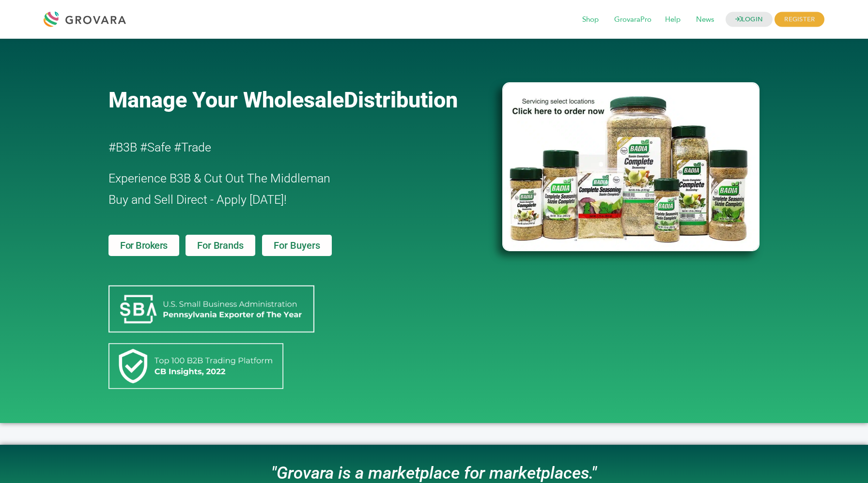  Describe the element at coordinates (144, 245) in the screenshot. I see `a: For Brokers` at that location.